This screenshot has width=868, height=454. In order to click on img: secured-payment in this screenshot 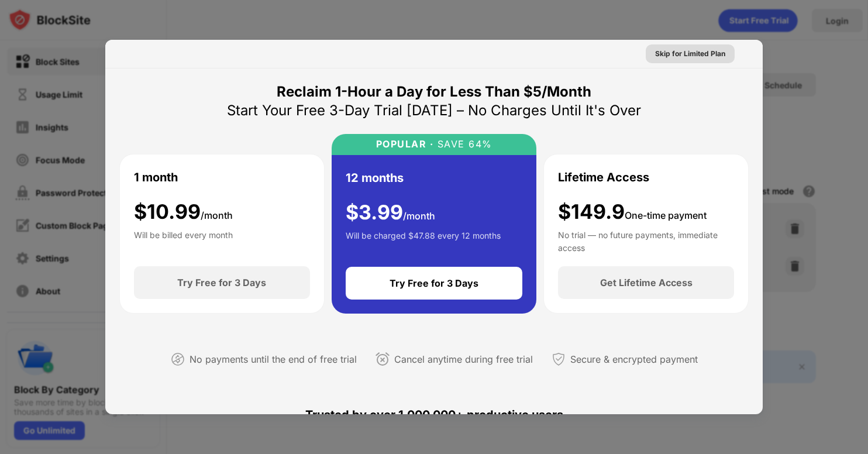, I will do `click(559, 359)`.